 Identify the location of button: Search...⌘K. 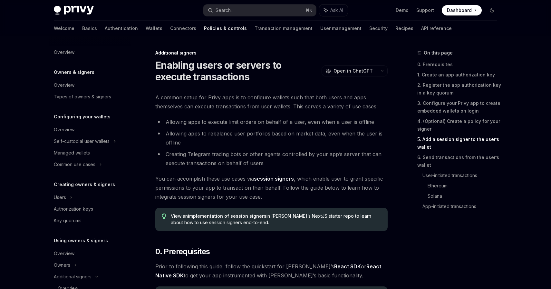
(260, 10).